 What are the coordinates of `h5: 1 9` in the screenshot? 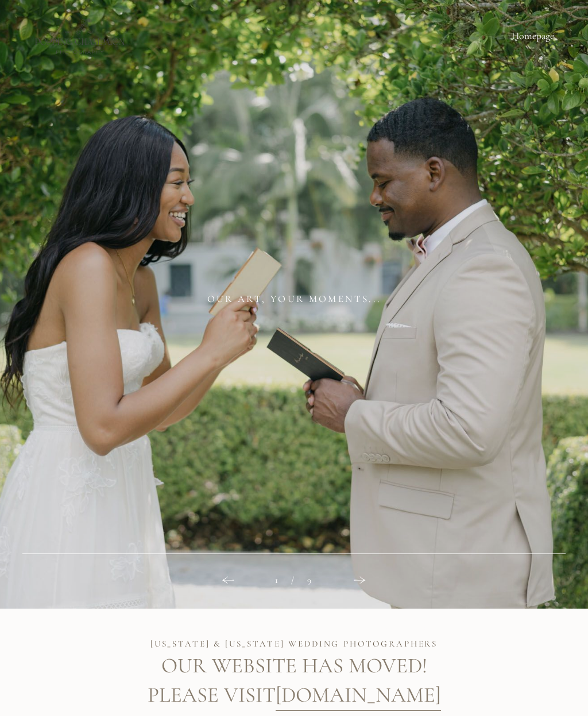 It's located at (294, 580).